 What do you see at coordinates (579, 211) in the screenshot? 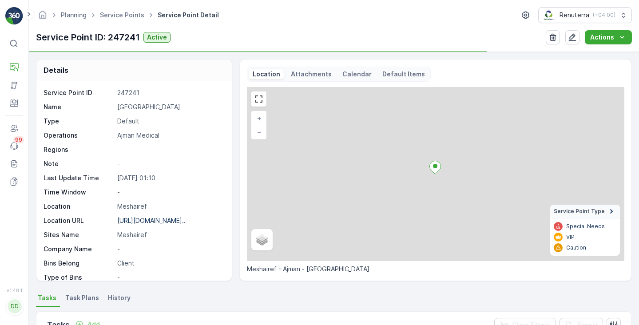
I see `span: Service Point Type` at bounding box center [579, 211].